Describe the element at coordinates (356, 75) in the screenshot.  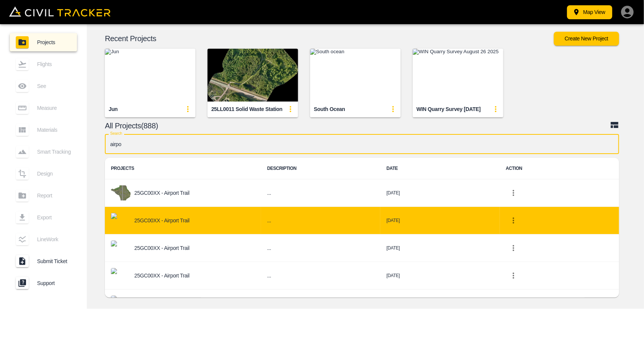
I see `img: South ocean` at that location.